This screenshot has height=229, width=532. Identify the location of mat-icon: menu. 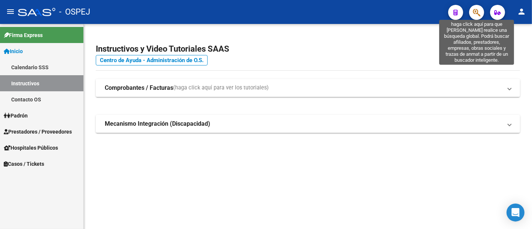
(10, 12).